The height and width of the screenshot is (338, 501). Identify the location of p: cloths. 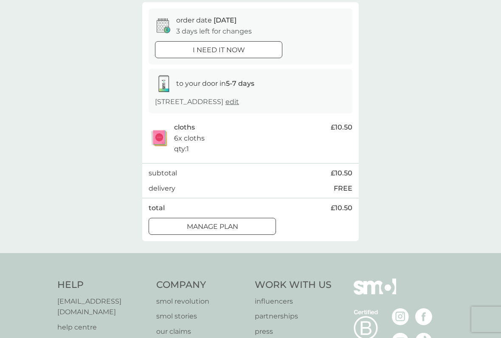
(184, 127).